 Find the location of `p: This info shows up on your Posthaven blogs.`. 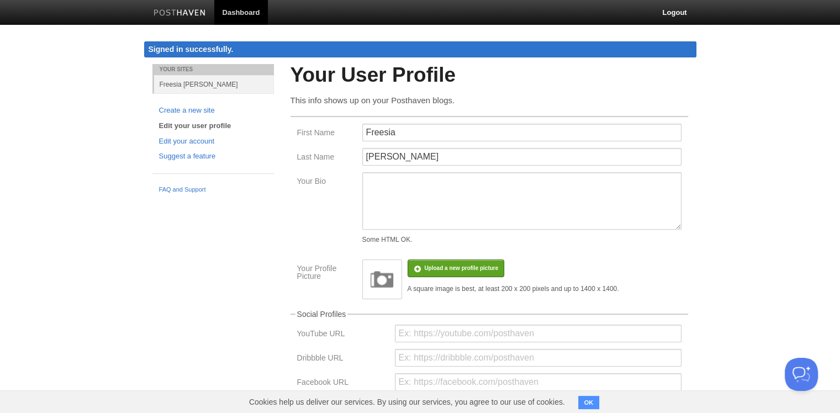

p: This info shows up on your Posthaven blogs. is located at coordinates (489, 100).